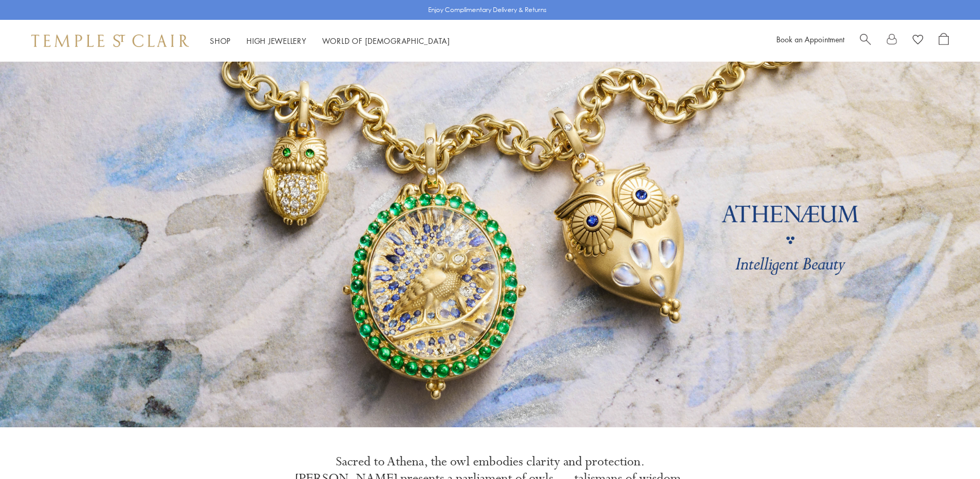 The width and height of the screenshot is (980, 479). What do you see at coordinates (330, 41) in the screenshot?
I see `nav: Main navigation` at bounding box center [330, 41].